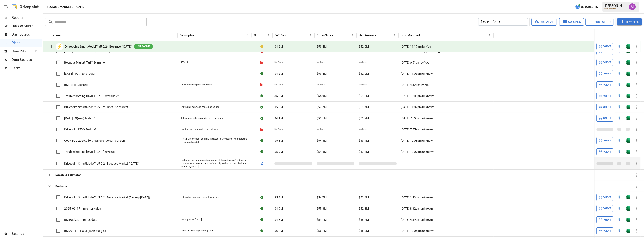 The image size is (644, 238). What do you see at coordinates (215, 140) in the screenshot?
I see `div: First BOD forecast actually initiated in Drivepoint (vs. migrating it from old model)` at bounding box center [215, 140].